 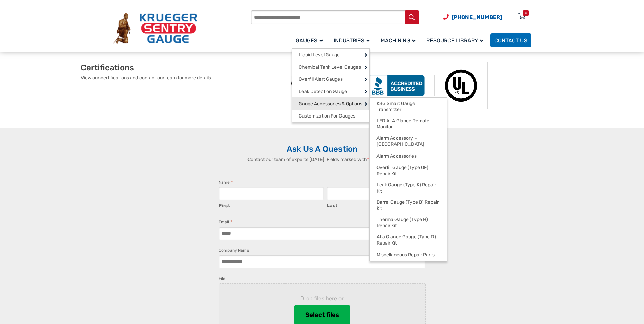 What do you see at coordinates (455, 40) in the screenshot?
I see `span: Resource Library` at bounding box center [455, 40].